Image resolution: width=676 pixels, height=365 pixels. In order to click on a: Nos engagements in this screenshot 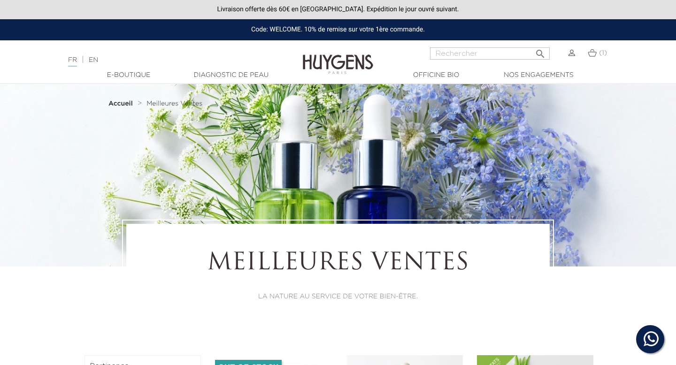, I will do `click(539, 75)`.